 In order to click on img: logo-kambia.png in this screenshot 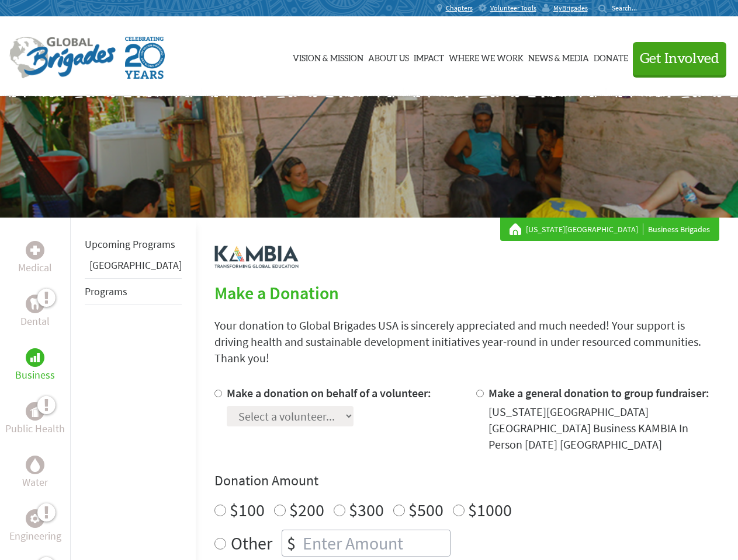, I will do `click(257, 257)`.